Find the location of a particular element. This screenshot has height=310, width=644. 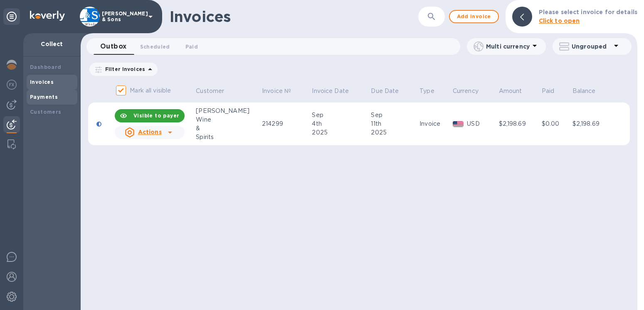

p: Type is located at coordinates (427, 91).